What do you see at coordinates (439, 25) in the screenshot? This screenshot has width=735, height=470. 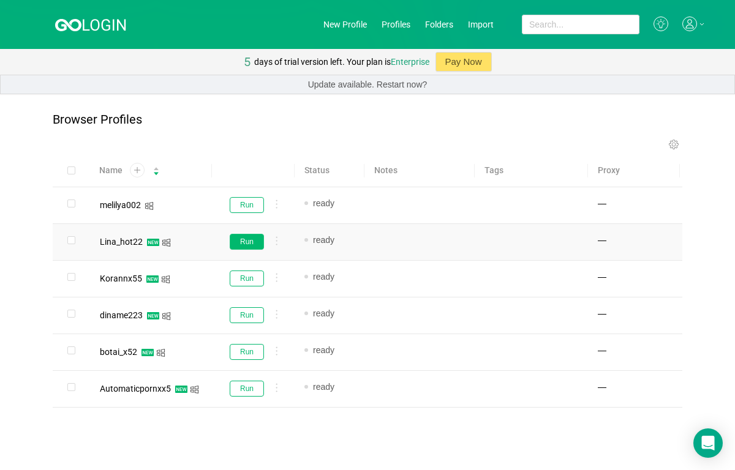 I see `a: Folders` at bounding box center [439, 25].